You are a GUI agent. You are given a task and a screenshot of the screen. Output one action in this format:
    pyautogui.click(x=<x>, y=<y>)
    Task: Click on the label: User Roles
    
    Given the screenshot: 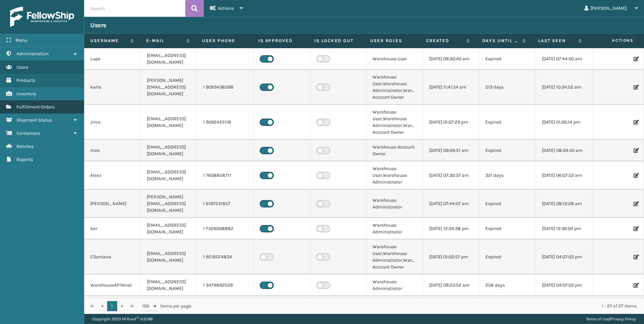 What is the action you would take?
    pyautogui.click(x=392, y=41)
    